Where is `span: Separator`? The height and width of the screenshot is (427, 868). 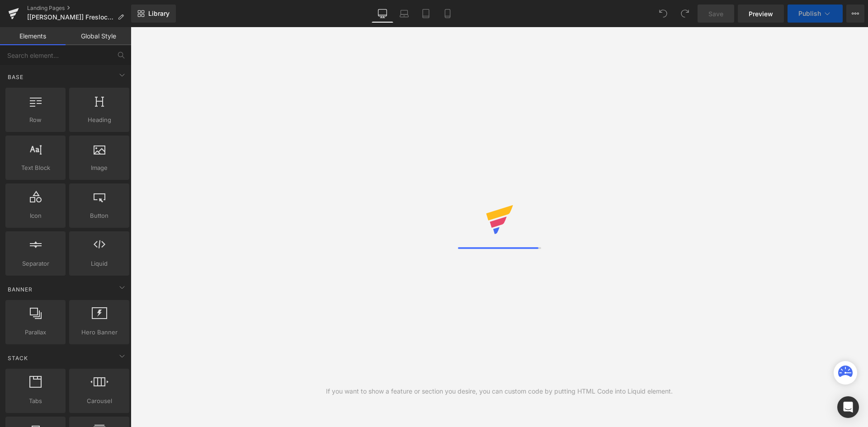
span: Separator is located at coordinates (35, 263).